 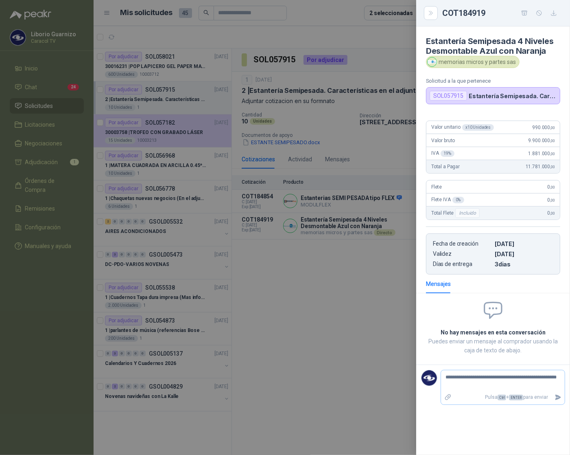 What do you see at coordinates (524, 264) in the screenshot?
I see `p: 3 dias` at bounding box center [524, 264].